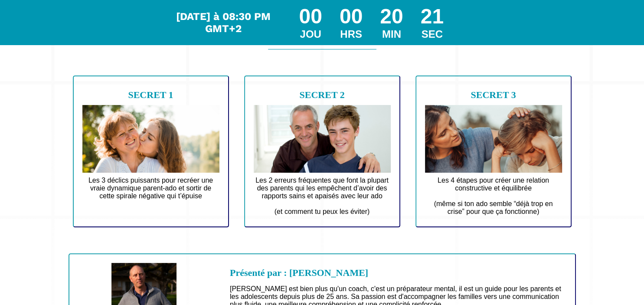  I want to click on div: 20, so click(391, 16).